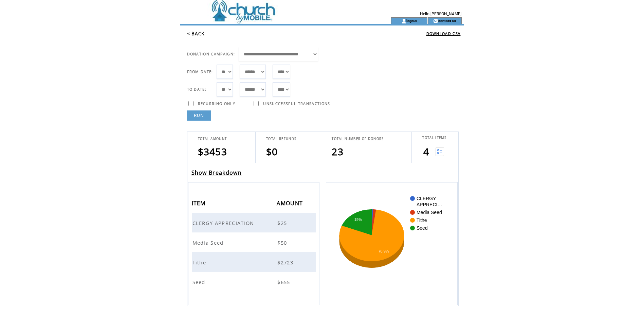 The image size is (644, 314). Describe the element at coordinates (197, 90) in the screenshot. I see `span: TO DATE:` at that location.